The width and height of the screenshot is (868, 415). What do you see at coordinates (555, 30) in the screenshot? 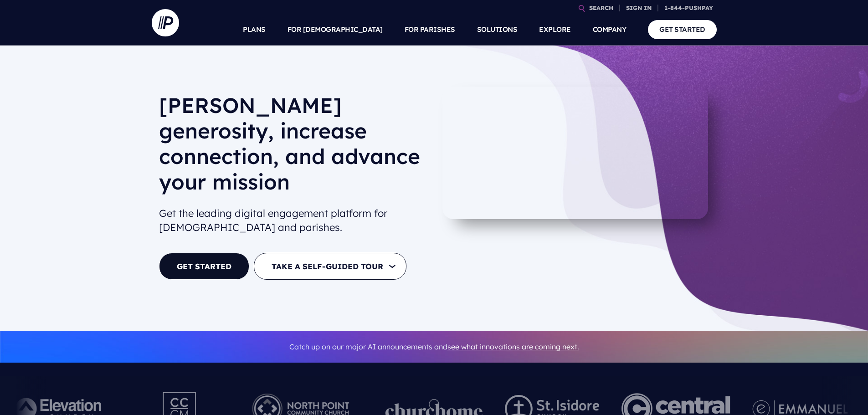
I see `a: EXPLORE` at bounding box center [555, 30].